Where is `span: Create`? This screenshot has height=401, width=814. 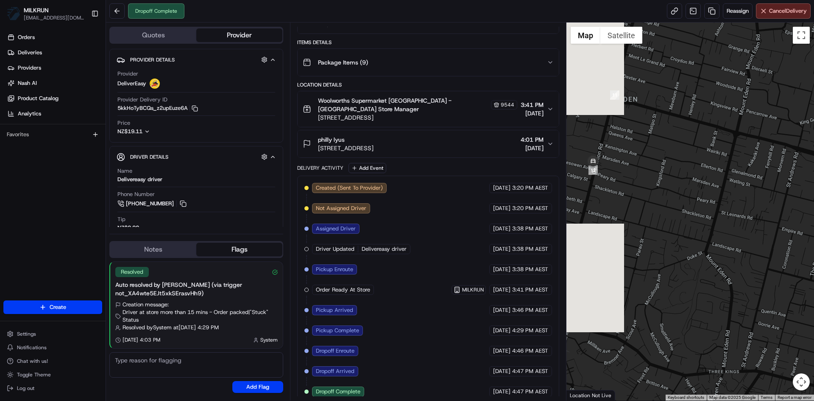 span: Create is located at coordinates (58, 307).